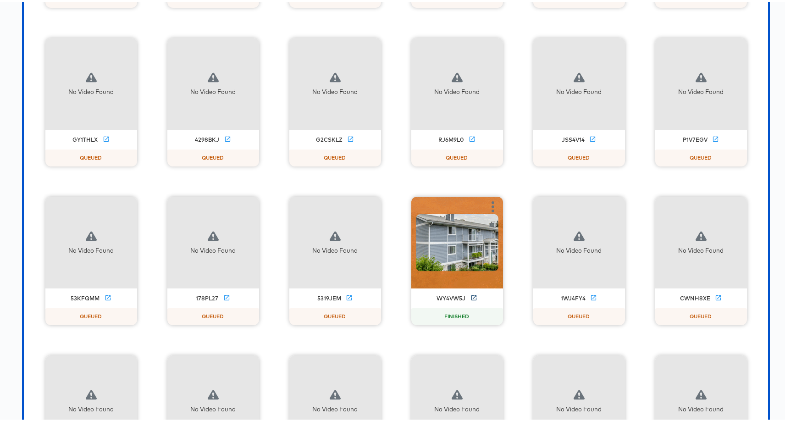  What do you see at coordinates (573, 138) in the screenshot?
I see `div: jss4v14` at bounding box center [573, 138].